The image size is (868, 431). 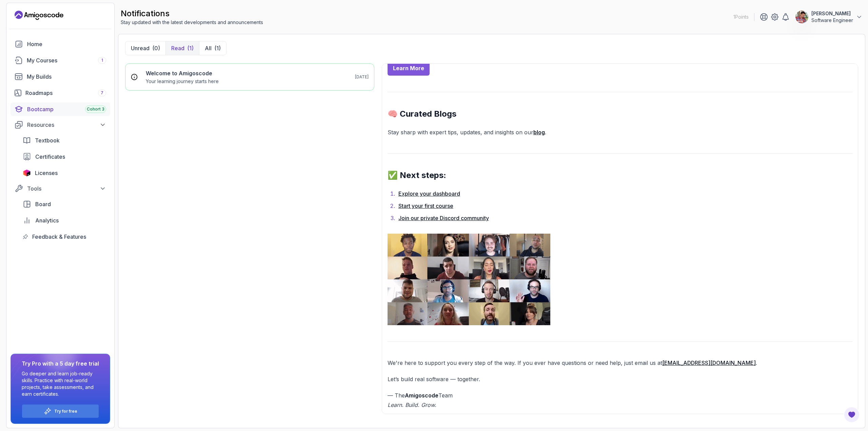 I want to click on button: Open Feedback Button, so click(x=852, y=415).